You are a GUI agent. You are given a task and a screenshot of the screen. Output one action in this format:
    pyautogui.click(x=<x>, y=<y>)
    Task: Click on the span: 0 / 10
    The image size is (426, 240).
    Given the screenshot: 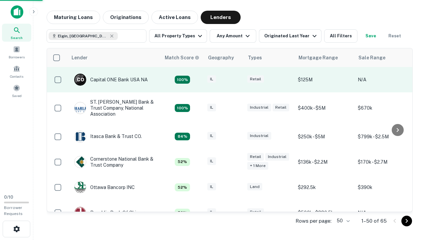 What is the action you would take?
    pyautogui.click(x=9, y=197)
    